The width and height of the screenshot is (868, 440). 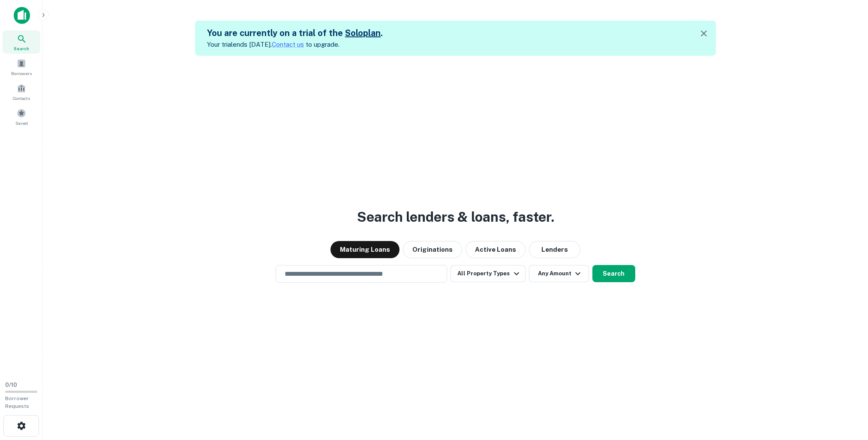 What do you see at coordinates (22, 92) in the screenshot?
I see `a: Contacts` at bounding box center [22, 92].